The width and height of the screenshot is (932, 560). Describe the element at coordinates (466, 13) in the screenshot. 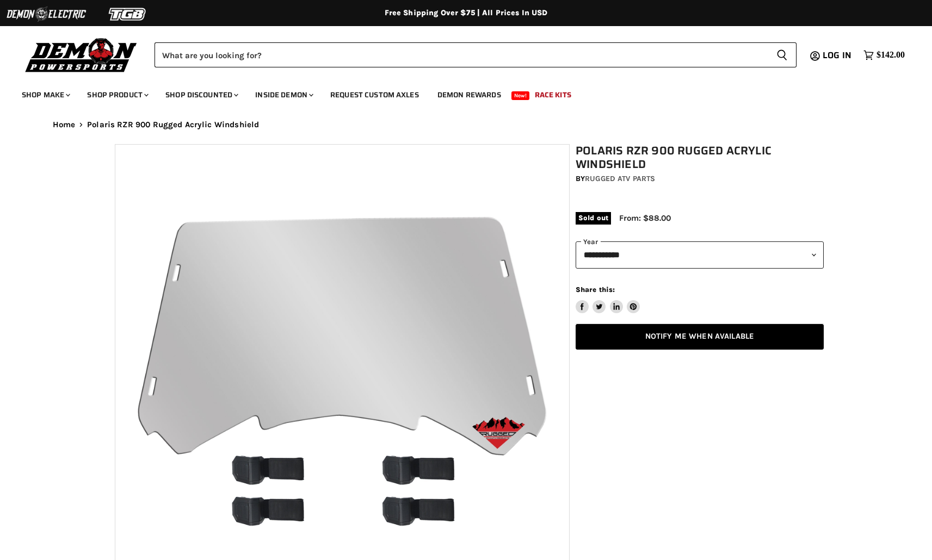

I see `div: Free Shipping Over $75 | All Prices In USD` at that location.